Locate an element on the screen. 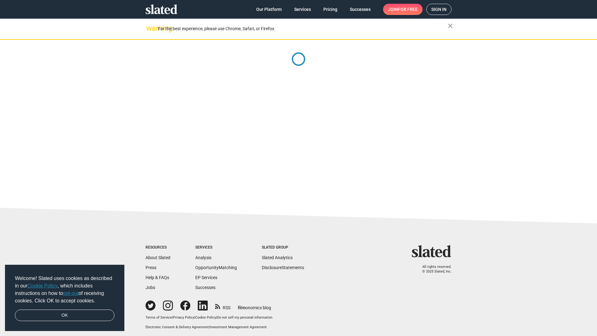 The width and height of the screenshot is (597, 336). a: Help & FAQs is located at coordinates (157, 277).